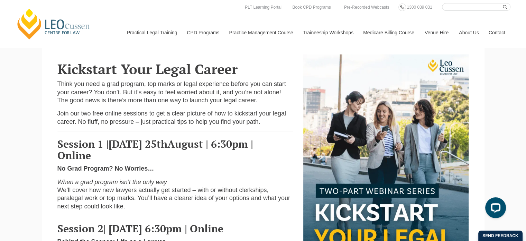 The height and width of the screenshot is (241, 526). What do you see at coordinates (83, 144) in the screenshot?
I see `span: Session 1 |` at bounding box center [83, 144].